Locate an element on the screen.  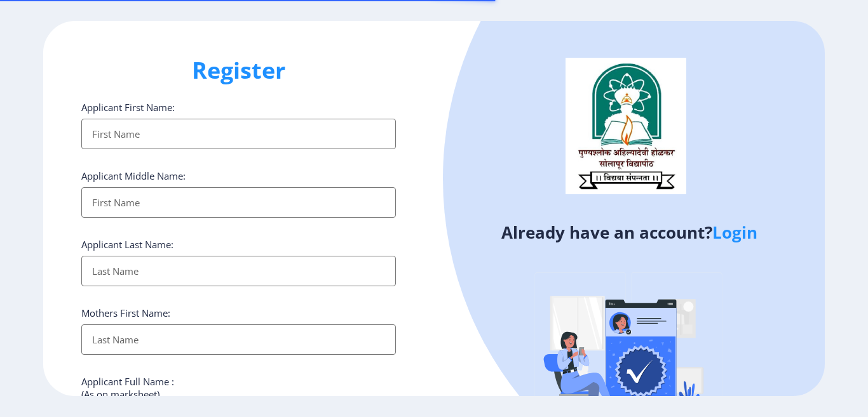
h1: Register is located at coordinates (238, 70).